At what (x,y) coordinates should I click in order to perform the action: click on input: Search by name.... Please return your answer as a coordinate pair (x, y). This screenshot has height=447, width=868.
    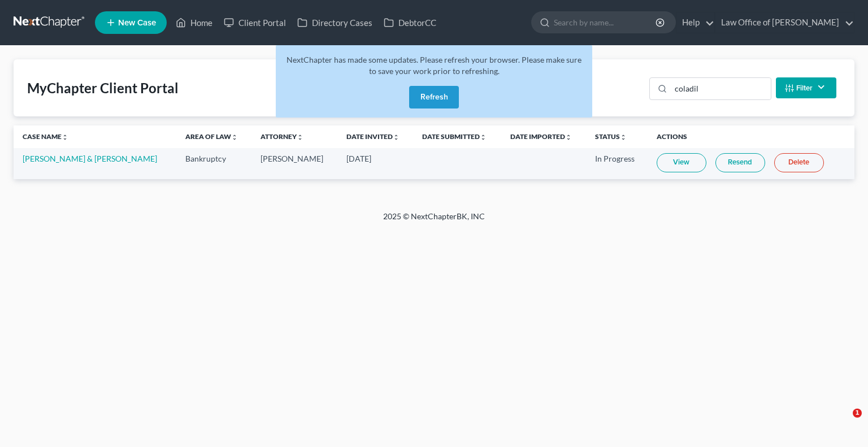
    Looking at the image, I should click on (605, 22).